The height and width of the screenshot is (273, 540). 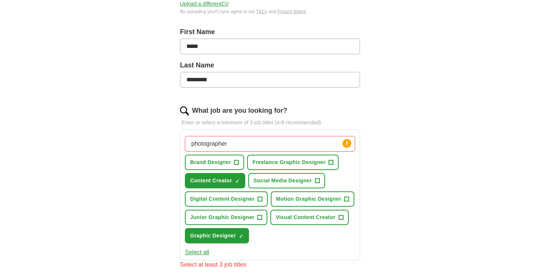 What do you see at coordinates (287, 181) in the screenshot?
I see `button: Social Media Designer` at bounding box center [287, 181].